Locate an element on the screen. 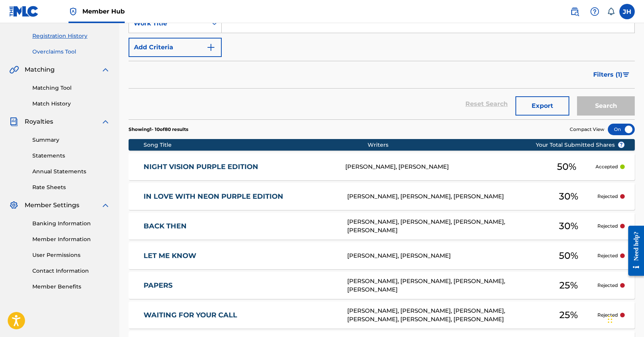  a: Contact Information is located at coordinates (71, 271).